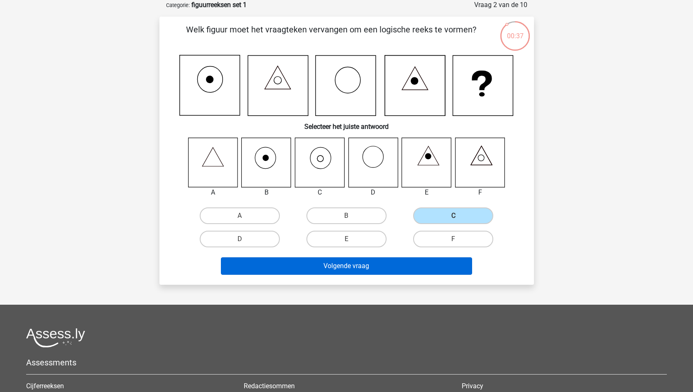  I want to click on p: Welk figuur moet het vraagteken vervangen om een logische reeks te vormen?, so click(331, 36).